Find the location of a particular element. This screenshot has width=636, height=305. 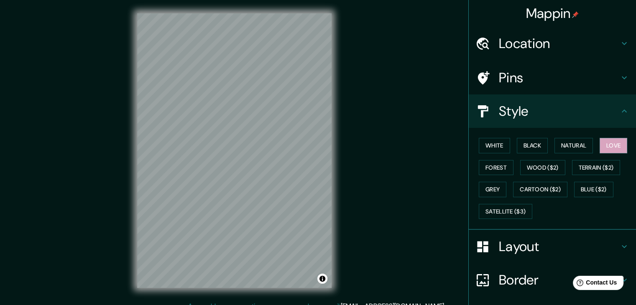

span: Contact Us is located at coordinates (40, 10).